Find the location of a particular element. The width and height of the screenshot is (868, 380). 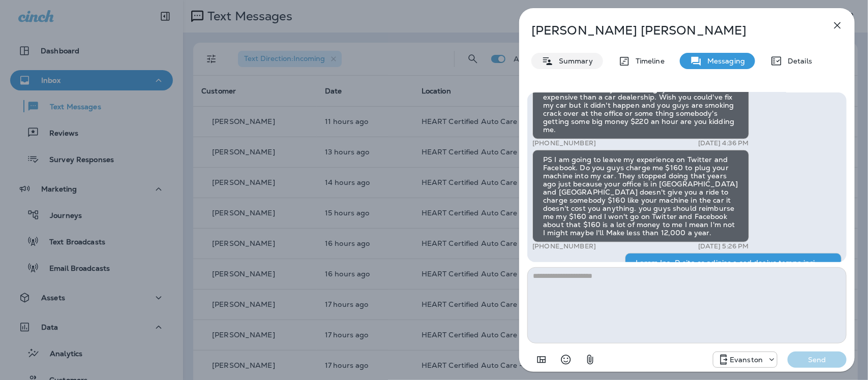

div: +1 (847) 892-1225 is located at coordinates (745, 360).